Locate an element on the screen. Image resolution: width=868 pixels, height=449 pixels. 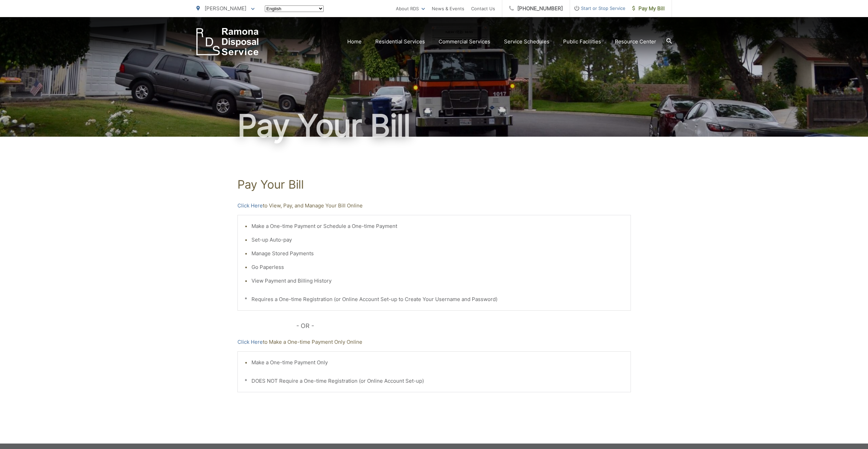
p: to View, Pay, and Manage Your Bill Online is located at coordinates (434, 206).